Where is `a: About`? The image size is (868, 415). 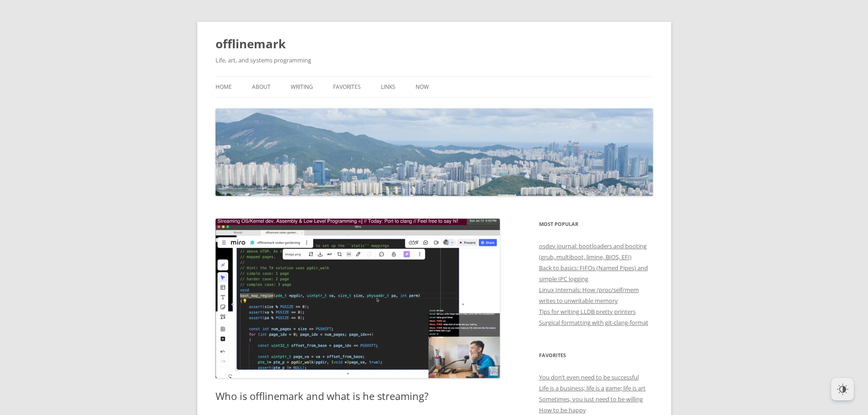
a: About is located at coordinates (261, 87).